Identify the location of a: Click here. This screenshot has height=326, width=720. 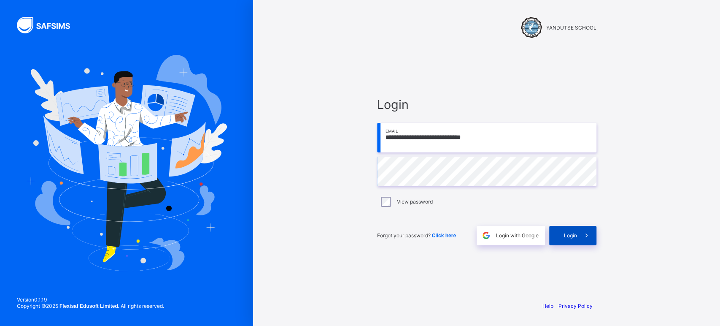
(444, 235).